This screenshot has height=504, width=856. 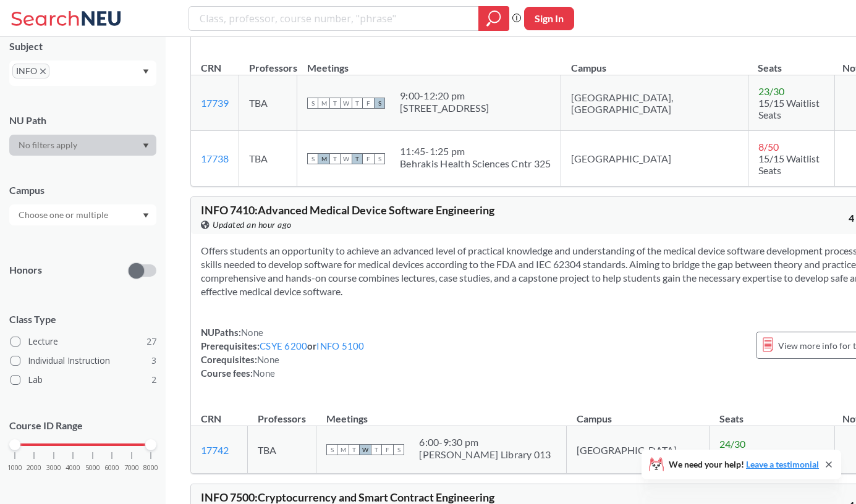 What do you see at coordinates (445, 95) in the screenshot?
I see `div: 9:00 - 12:20 pm` at bounding box center [445, 95].